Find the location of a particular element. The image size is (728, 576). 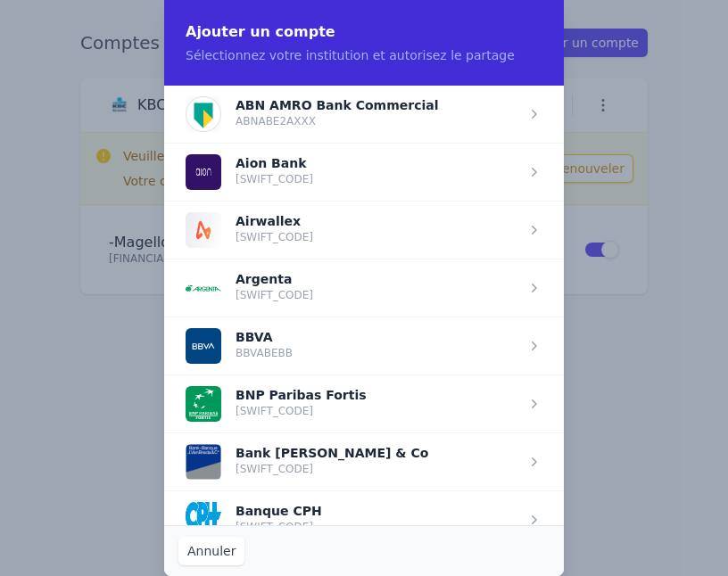

p: ABN AMRO Bank Commercial is located at coordinates (337, 106).